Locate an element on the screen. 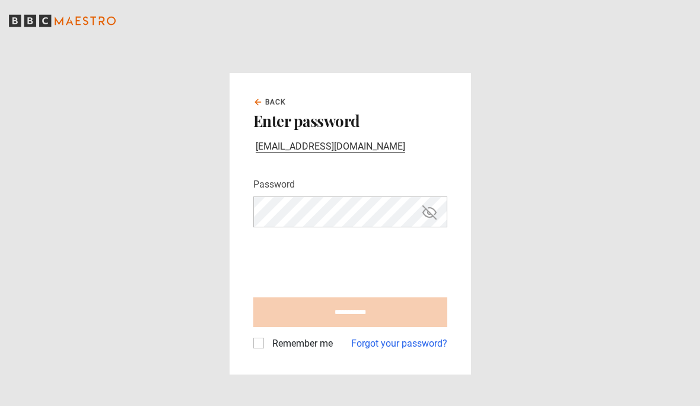  a: Back is located at coordinates (270, 102).